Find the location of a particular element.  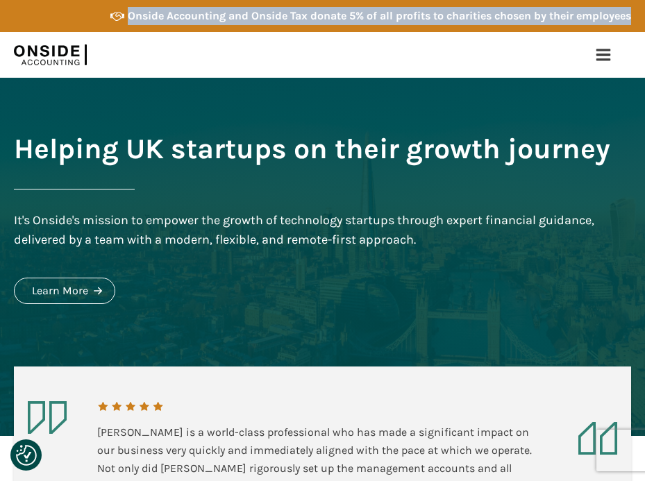

div: Learn More is located at coordinates (60, 291).